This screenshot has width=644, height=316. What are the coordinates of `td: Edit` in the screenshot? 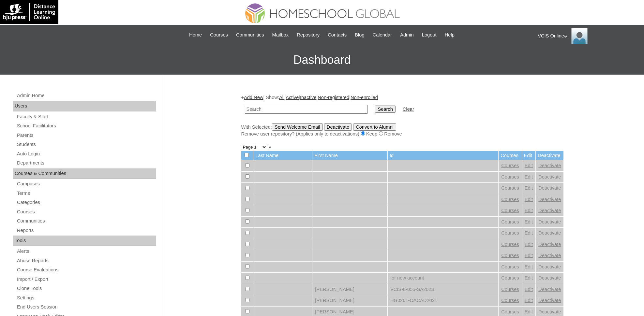 It's located at (529, 155).